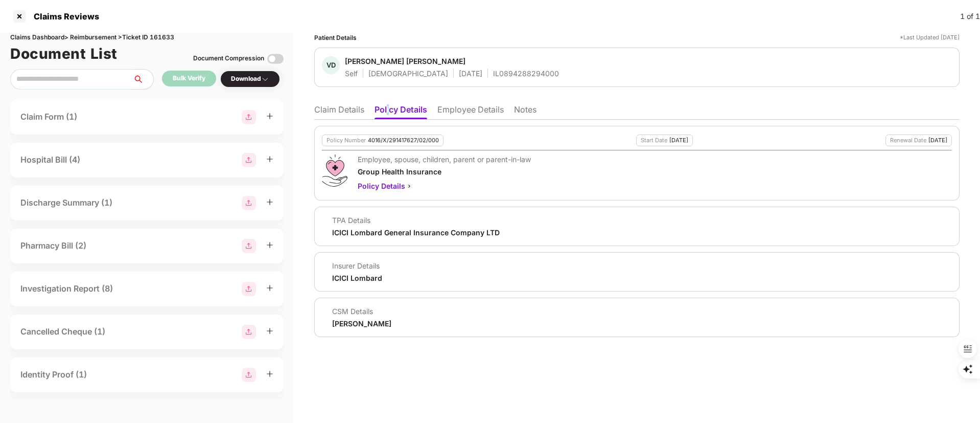  I want to click on div: Pharmacy Bill (2), so click(53, 245).